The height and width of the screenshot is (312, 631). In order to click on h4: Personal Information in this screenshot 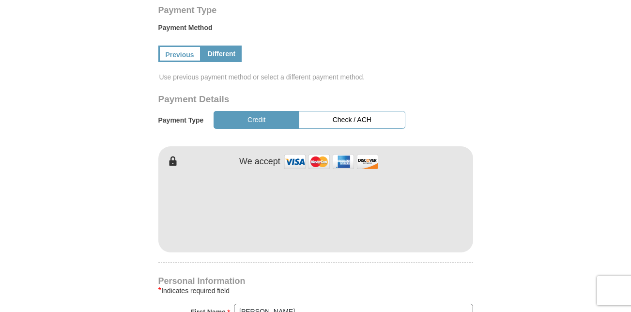, I will do `click(316, 281)`.